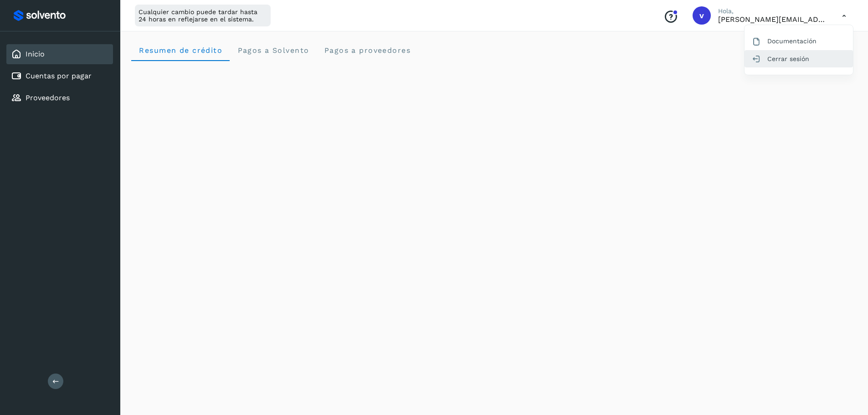 The image size is (868, 415). I want to click on a: Cuentas por pagar, so click(58, 76).